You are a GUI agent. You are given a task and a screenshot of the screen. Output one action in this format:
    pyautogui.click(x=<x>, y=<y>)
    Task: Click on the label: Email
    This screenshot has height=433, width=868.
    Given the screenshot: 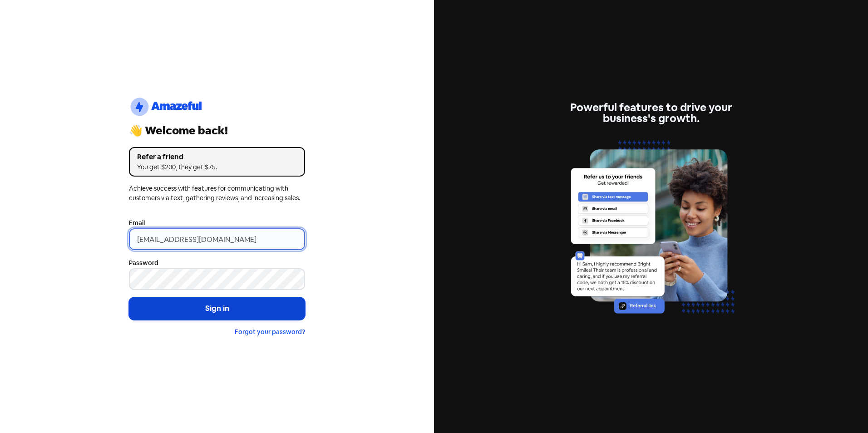 What is the action you would take?
    pyautogui.click(x=137, y=223)
    